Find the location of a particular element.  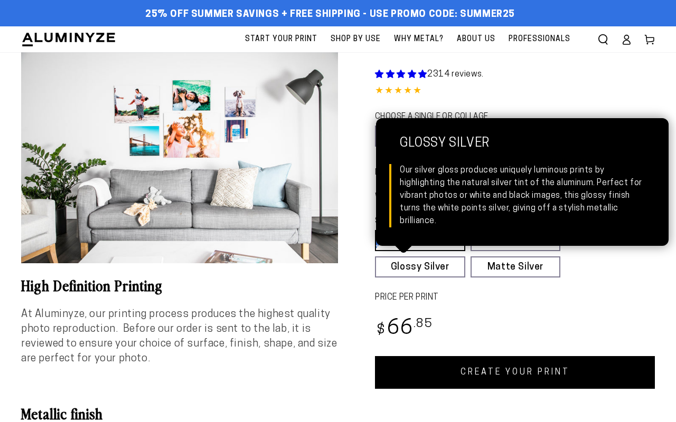

a: Glossy Silver is located at coordinates (420, 267).